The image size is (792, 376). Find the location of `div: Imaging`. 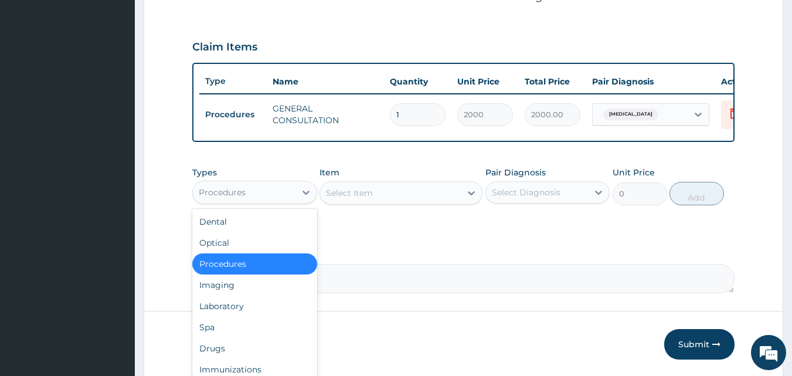

div: Imaging is located at coordinates (254, 285).